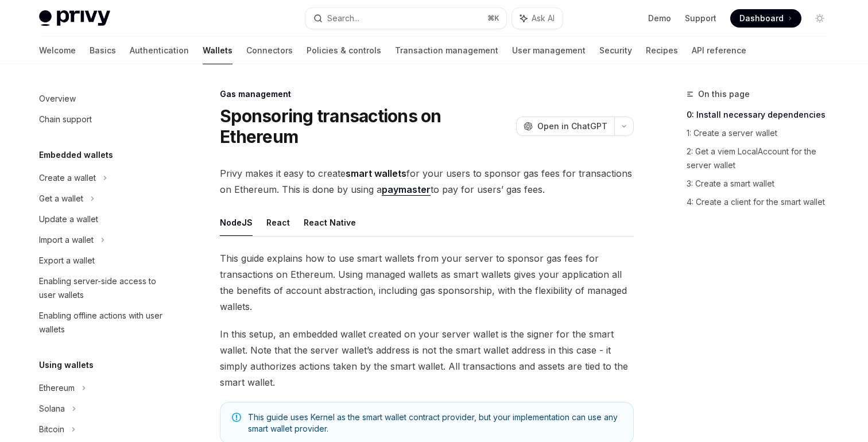 Image resolution: width=868 pixels, height=442 pixels. What do you see at coordinates (103, 261) in the screenshot?
I see `a: Export a wallet` at bounding box center [103, 261].